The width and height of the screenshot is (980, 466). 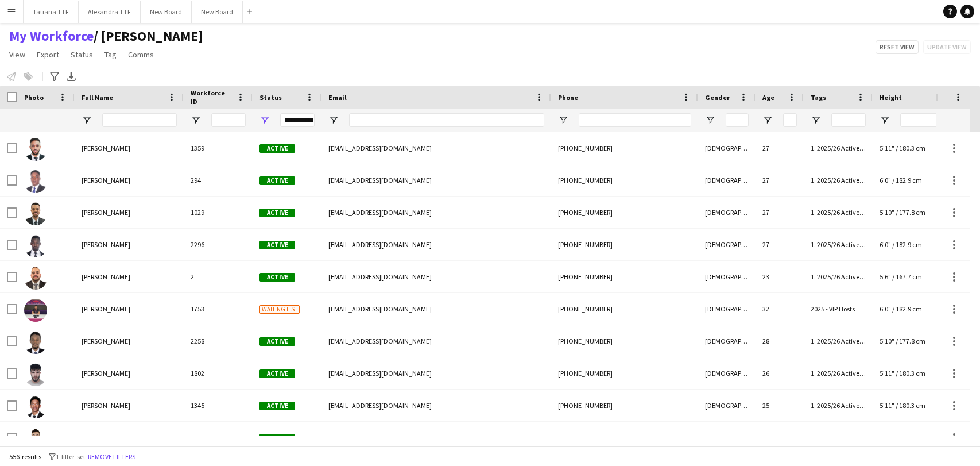 I want to click on span: 1 filter set, so click(x=70, y=456).